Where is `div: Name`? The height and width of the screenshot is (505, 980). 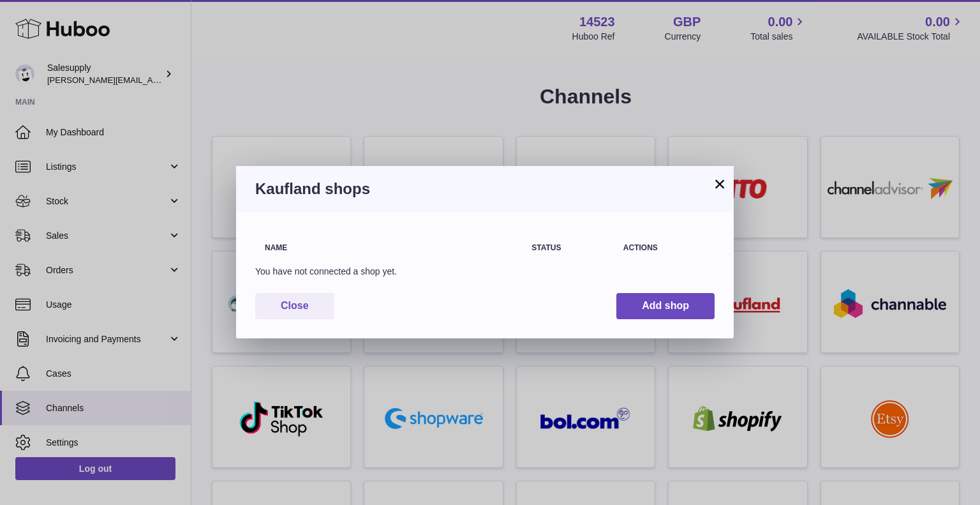
div: Name is located at coordinates (388, 248).